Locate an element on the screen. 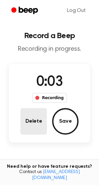  p: Recording in progress. is located at coordinates (50, 49).